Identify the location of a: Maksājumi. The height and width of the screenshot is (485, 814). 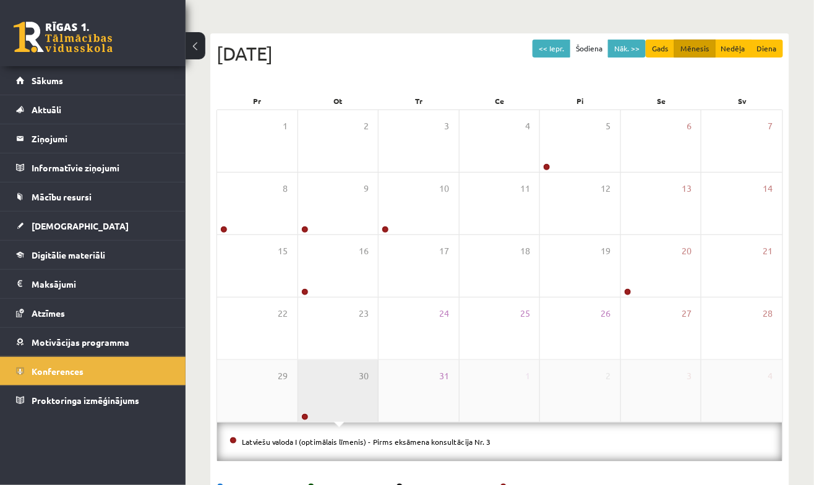
(93, 284).